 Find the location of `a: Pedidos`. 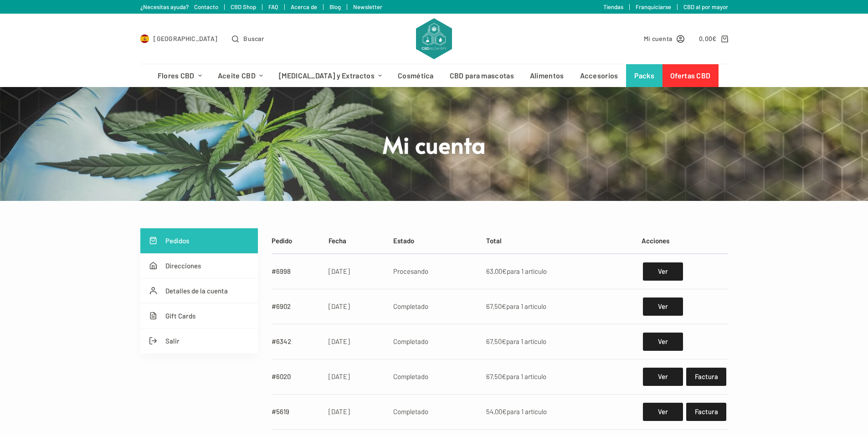

a: Pedidos is located at coordinates (199, 241).